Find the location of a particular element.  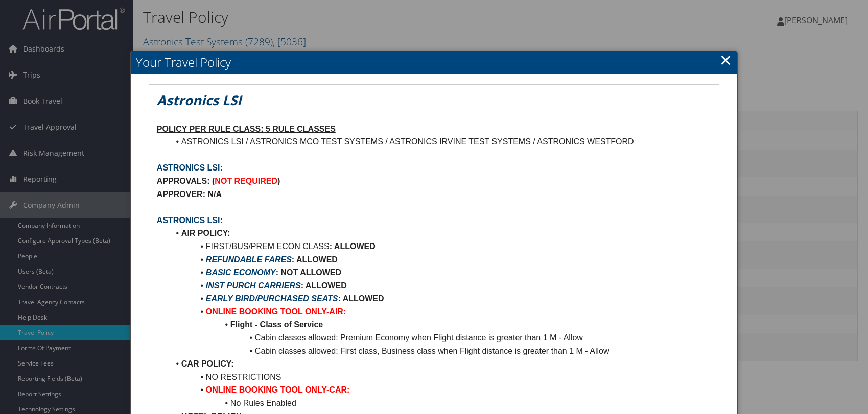

strong: NOT REQUIRED is located at coordinates (246, 181).